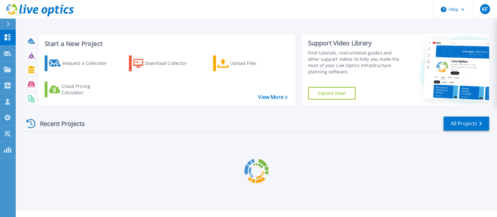 The image size is (497, 217). I want to click on div: Download Collector, so click(170, 63).